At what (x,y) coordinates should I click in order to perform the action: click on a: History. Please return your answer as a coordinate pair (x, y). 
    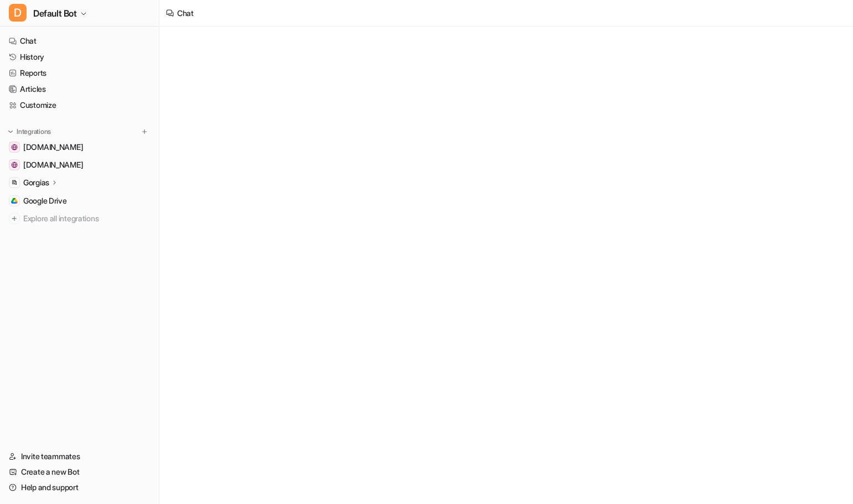
    Looking at the image, I should click on (79, 57).